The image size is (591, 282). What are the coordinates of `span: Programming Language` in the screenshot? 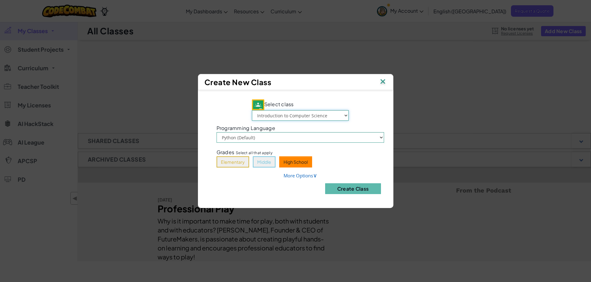 It's located at (246, 128).